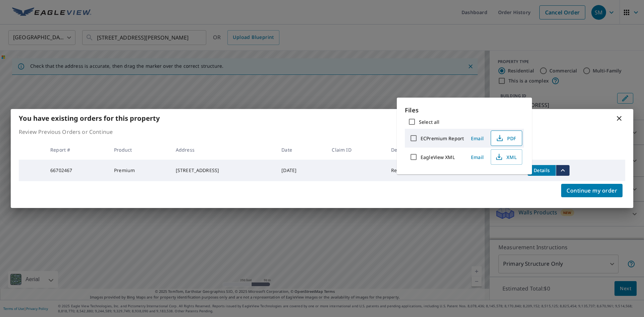 The image size is (644, 317). What do you see at coordinates (465, 110) in the screenshot?
I see `p: Files` at bounding box center [465, 110].